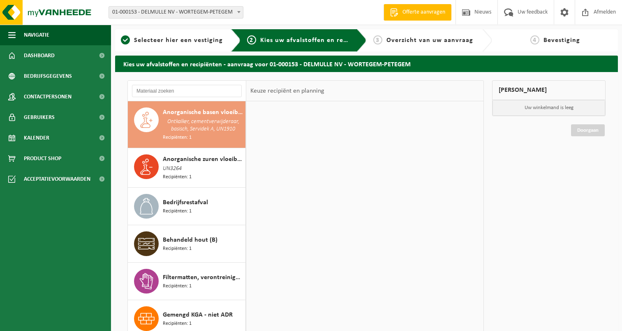 This screenshot has height=331, width=622. What do you see at coordinates (366, 63) in the screenshot?
I see `h2: Kies uw afvalstoffen en recipiënten - aanvraag voor 01-000153 - DELMULLE NV - WORTEGEM-PETEGEM` at bounding box center [366, 63].